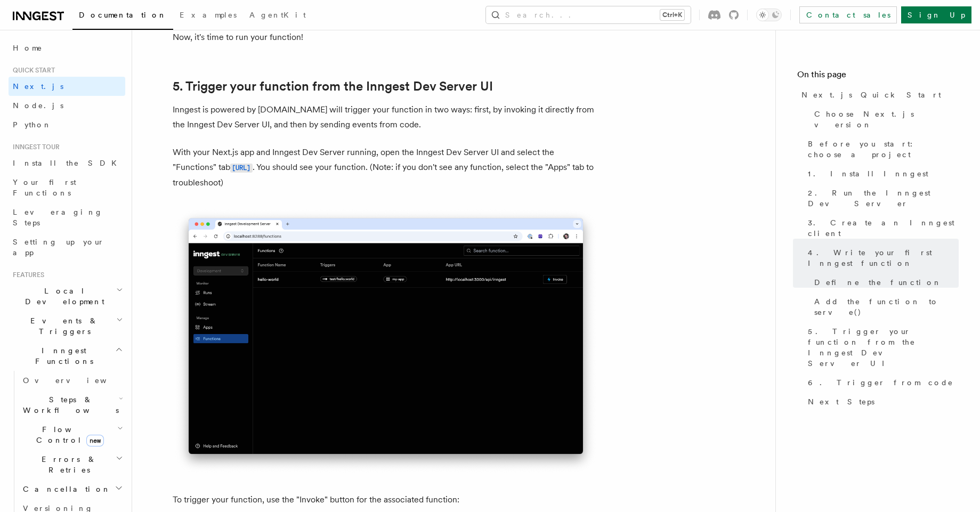 Image resolution: width=980 pixels, height=512 pixels. What do you see at coordinates (67, 326) in the screenshot?
I see `button: Events & Triggers` at bounding box center [67, 326].